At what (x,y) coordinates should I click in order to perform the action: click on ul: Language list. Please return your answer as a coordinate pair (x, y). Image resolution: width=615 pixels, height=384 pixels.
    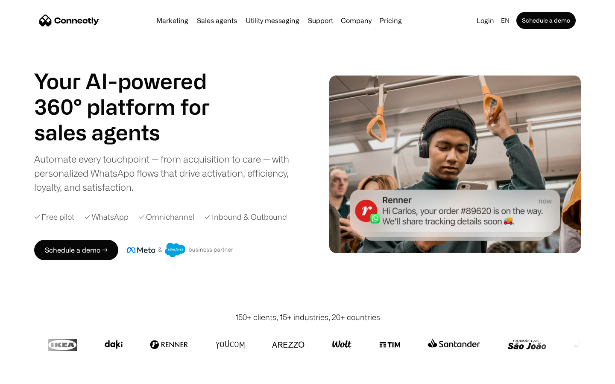
    Looking at the image, I should click on (34, 375).